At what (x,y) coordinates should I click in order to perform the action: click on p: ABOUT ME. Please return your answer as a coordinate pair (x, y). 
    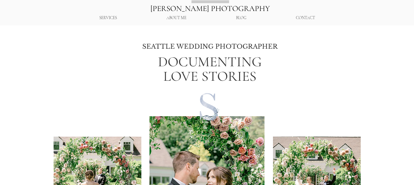
    Looking at the image, I should click on (177, 18).